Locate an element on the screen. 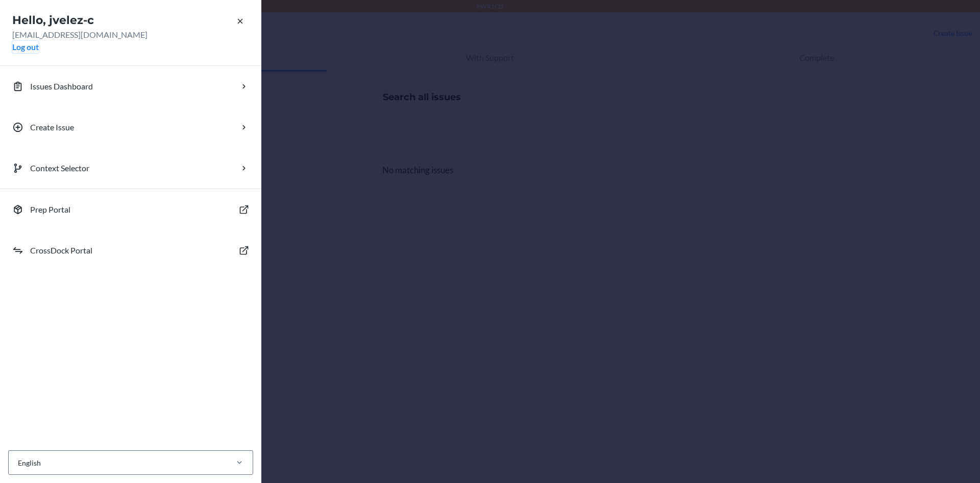  p: CrossDock Portal is located at coordinates (61, 250).